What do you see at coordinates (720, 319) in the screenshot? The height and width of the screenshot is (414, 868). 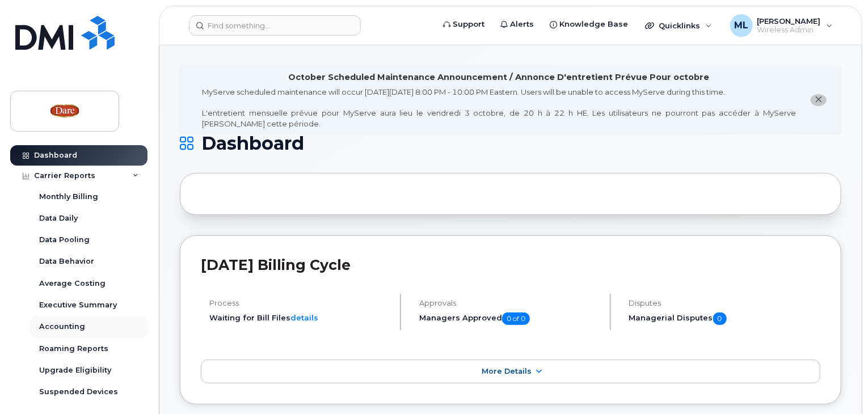 I see `span: 0` at bounding box center [720, 319].